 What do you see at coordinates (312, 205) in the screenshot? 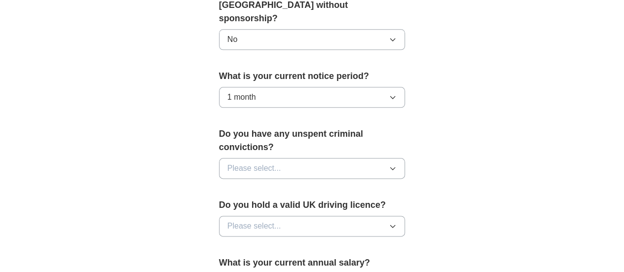
I see `label: Do you hold a valid UK driving licence?` at bounding box center [312, 205].